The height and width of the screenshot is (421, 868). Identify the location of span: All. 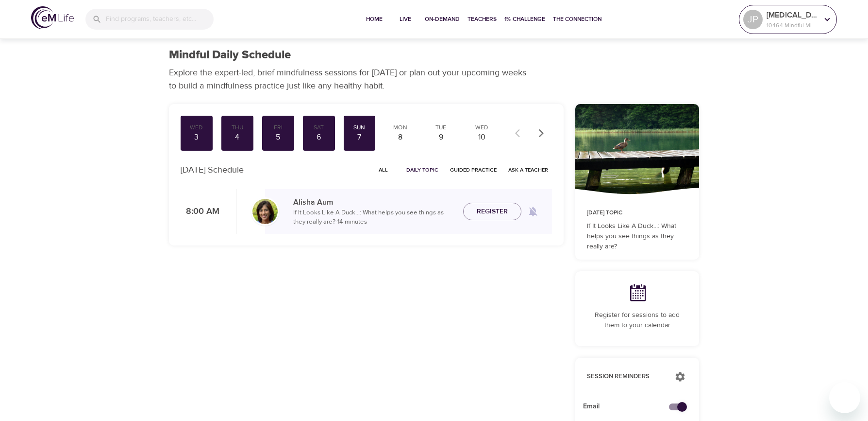
(383, 169).